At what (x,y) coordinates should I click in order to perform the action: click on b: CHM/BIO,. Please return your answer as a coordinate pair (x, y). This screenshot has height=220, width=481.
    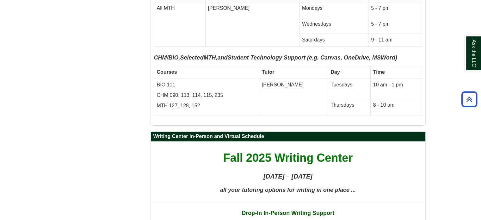
    Looking at the image, I should click on (167, 58).